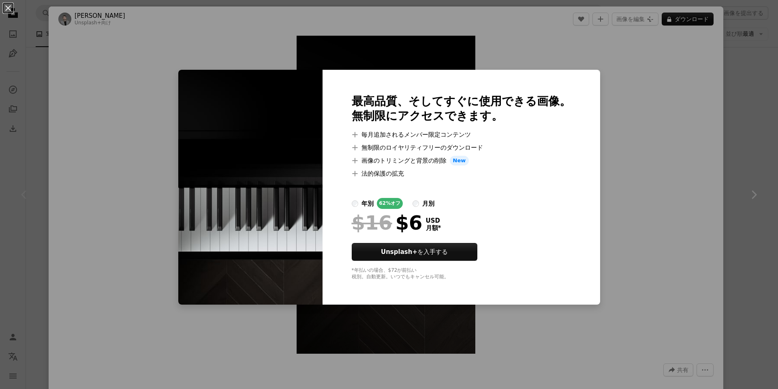  What do you see at coordinates (461, 173) in the screenshot?
I see `li: 法的保護の拡充` at bounding box center [461, 173].